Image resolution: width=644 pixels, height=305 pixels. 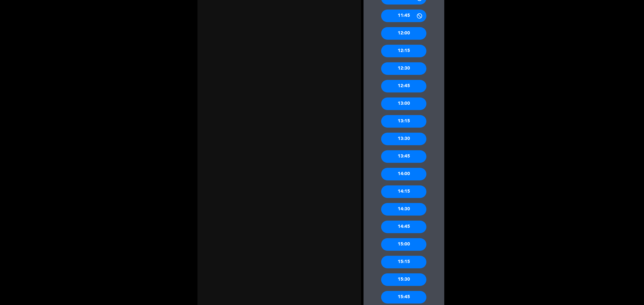 I want to click on div: 14:45, so click(x=404, y=227).